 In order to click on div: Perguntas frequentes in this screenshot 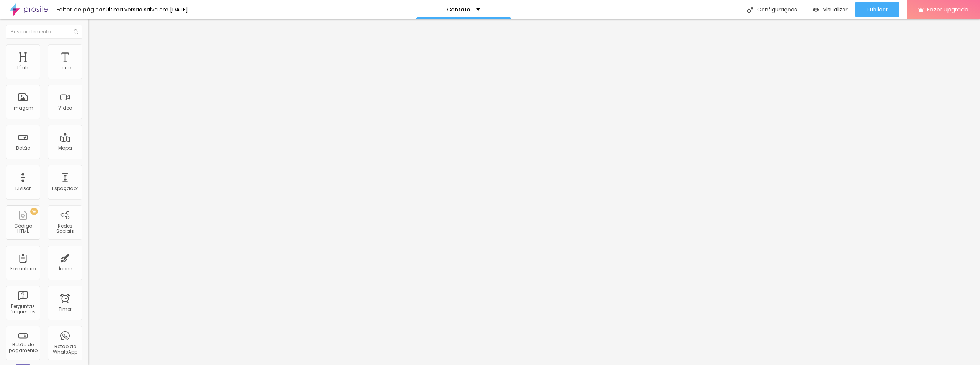, I will do `click(22, 309)`.